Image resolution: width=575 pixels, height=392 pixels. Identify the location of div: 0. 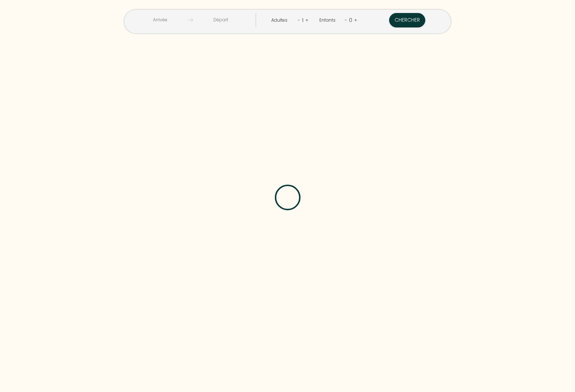
(351, 21).